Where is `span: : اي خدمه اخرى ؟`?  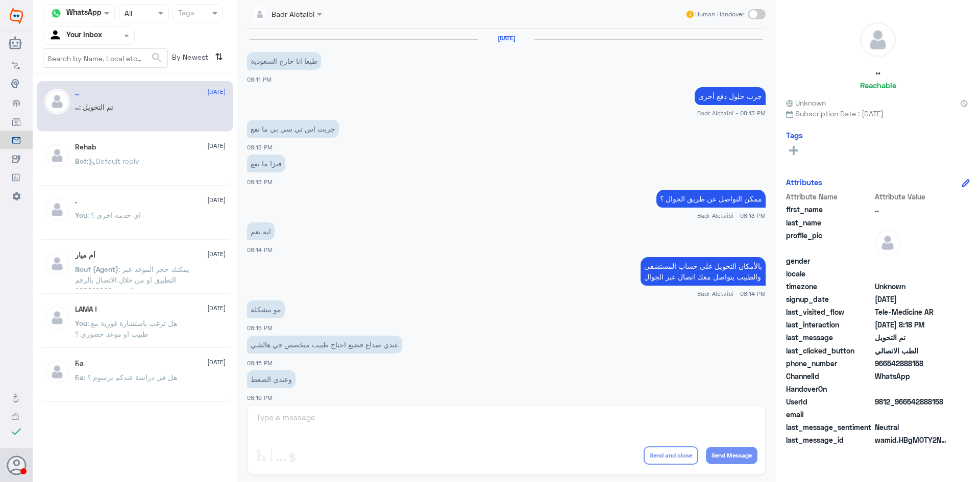 span: : اي خدمه اخرى ؟ is located at coordinates (114, 215).